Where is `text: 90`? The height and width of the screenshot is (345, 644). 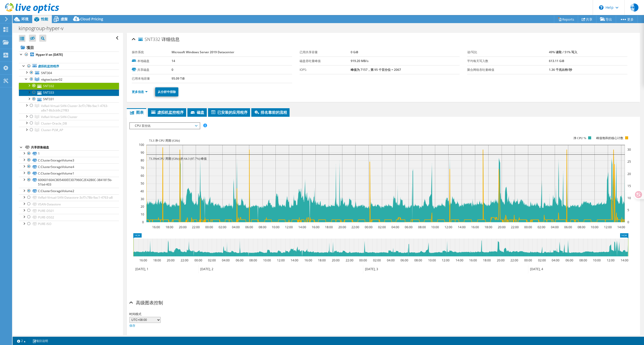
text: 90 is located at coordinates (142, 152).